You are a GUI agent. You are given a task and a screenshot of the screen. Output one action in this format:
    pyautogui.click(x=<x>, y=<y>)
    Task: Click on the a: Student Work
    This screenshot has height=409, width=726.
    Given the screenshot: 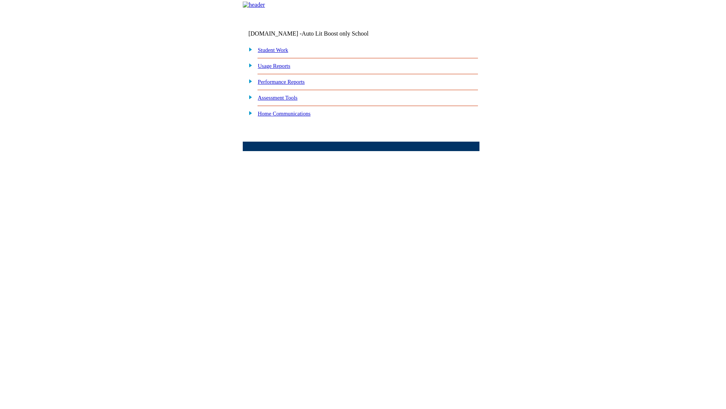 What is the action you would take?
    pyautogui.click(x=273, y=50)
    